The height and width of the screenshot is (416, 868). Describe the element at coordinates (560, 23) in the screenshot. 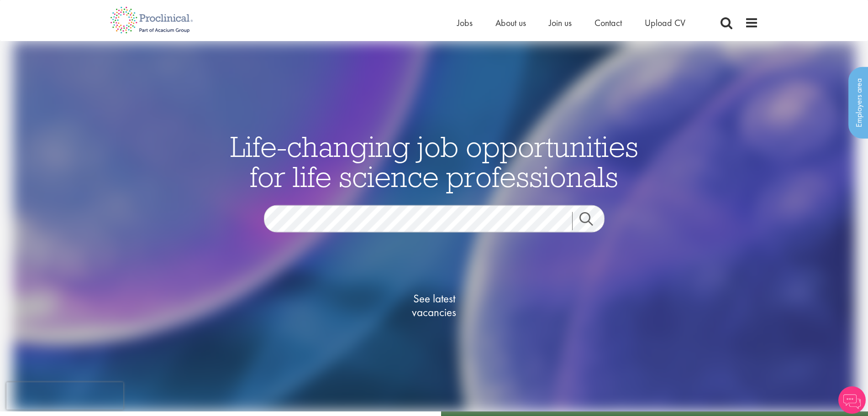

I see `span: Join us` at that location.